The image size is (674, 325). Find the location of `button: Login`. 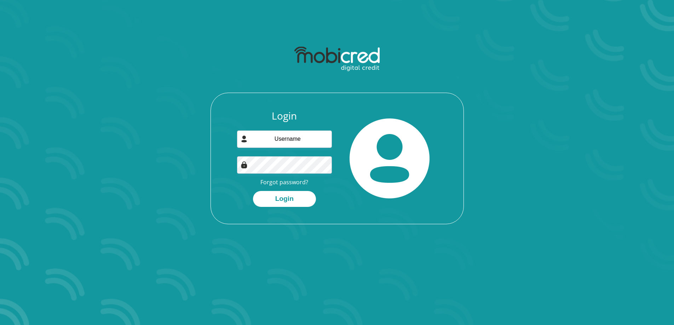

button: Login is located at coordinates (285, 199).